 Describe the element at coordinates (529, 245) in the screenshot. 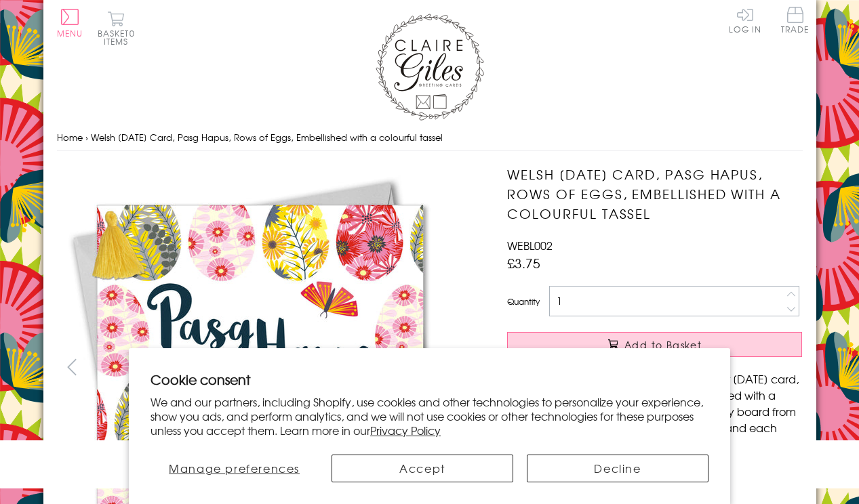

I see `span: WEBL002` at that location.